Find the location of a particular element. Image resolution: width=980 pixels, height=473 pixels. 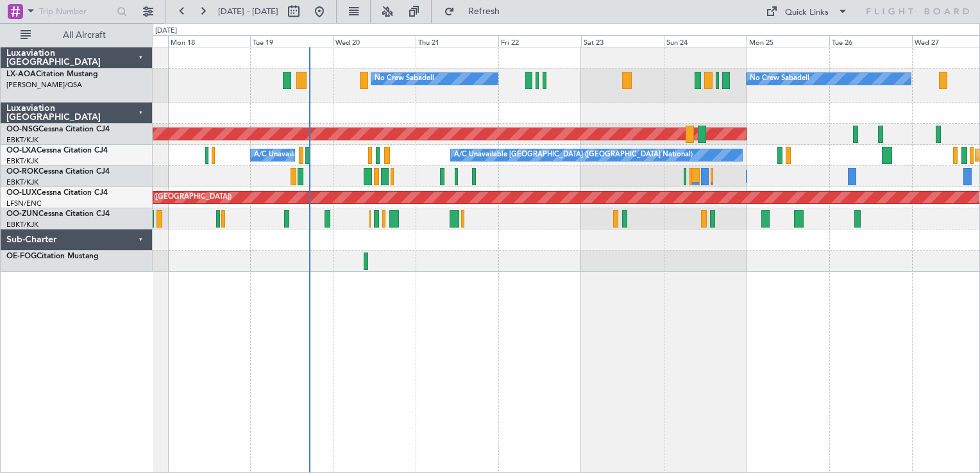

span: OO-LUX is located at coordinates (21, 193).